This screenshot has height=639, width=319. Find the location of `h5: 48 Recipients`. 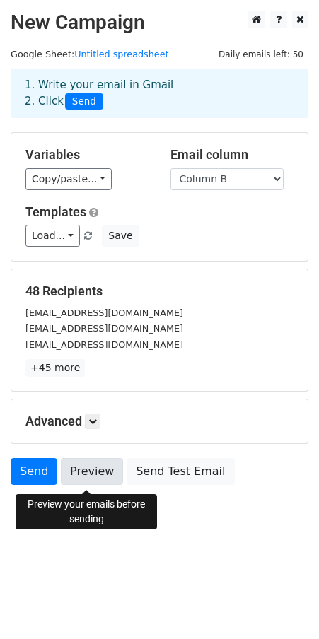

h5: 48 Recipients is located at coordinates (159, 291).